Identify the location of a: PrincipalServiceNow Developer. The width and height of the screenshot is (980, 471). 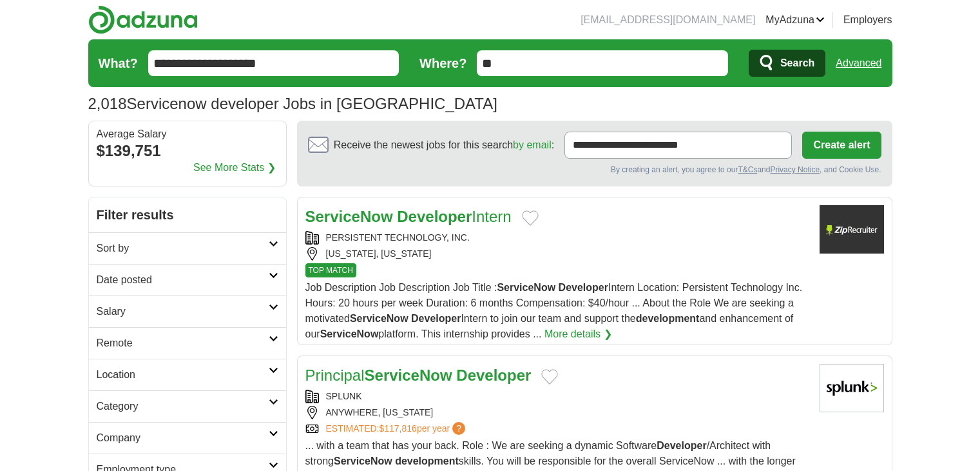
(418, 375).